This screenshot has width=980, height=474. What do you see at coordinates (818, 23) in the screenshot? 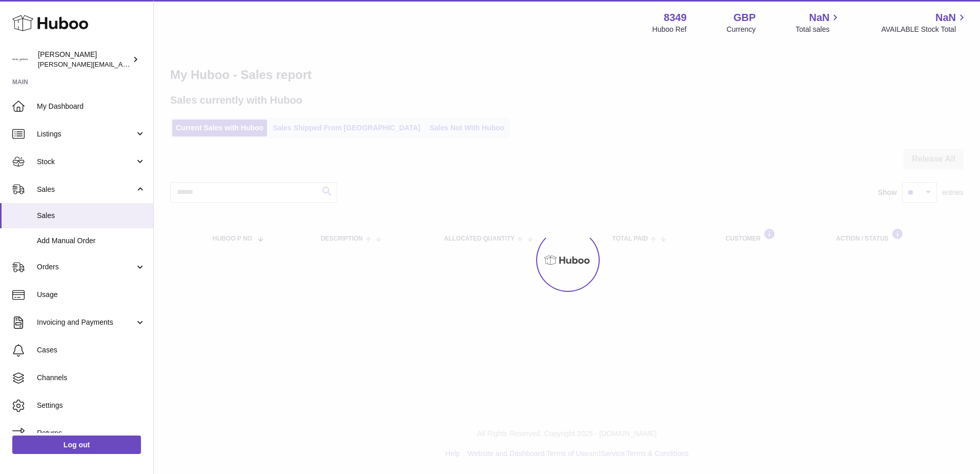
I see `a: NaN Total sales` at bounding box center [818, 23].